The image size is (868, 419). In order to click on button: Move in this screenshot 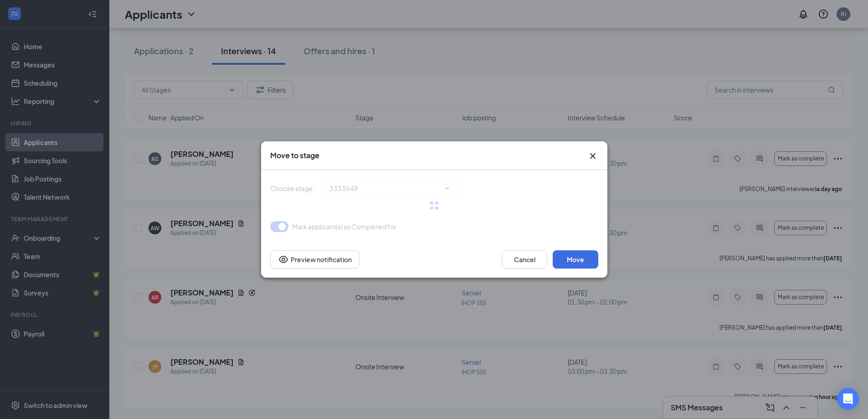, I will do `click(575, 259)`.